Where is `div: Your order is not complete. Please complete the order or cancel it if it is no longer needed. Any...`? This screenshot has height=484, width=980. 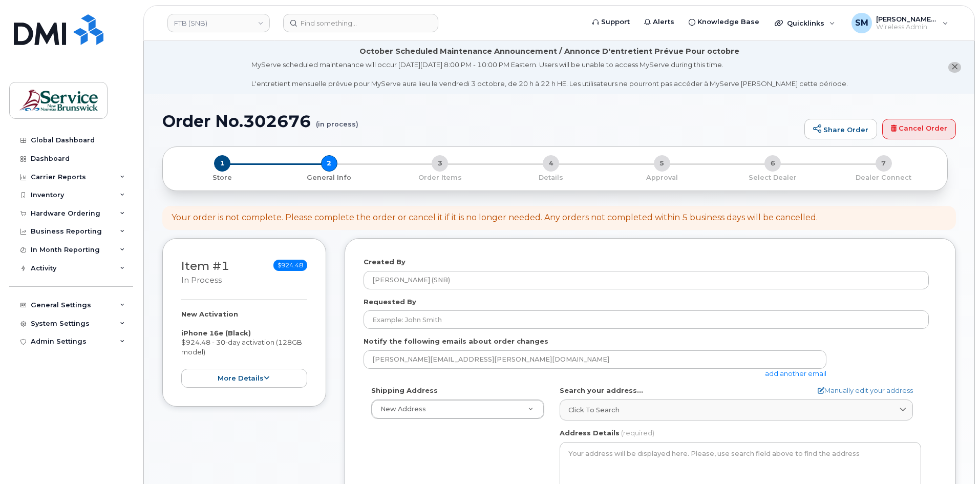
div: Your order is not complete. Please complete the order or cancel it if it is no longer needed. Any... is located at coordinates (495, 217).